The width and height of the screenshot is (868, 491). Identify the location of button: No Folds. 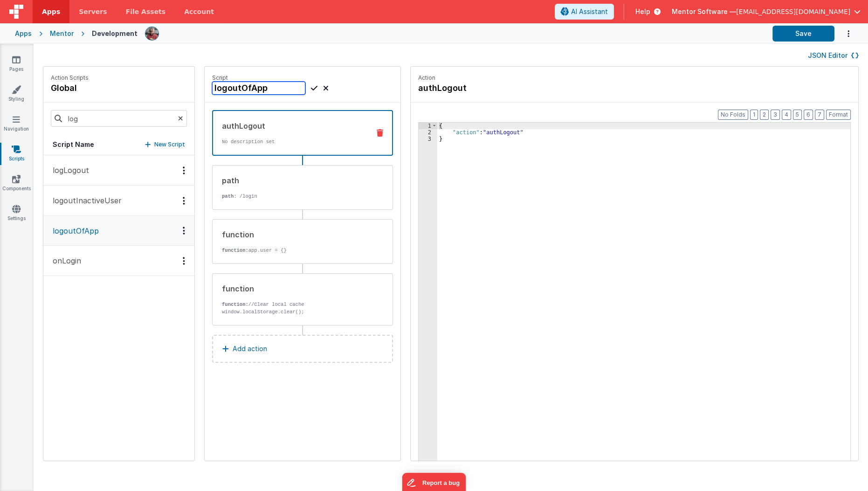
(733, 115).